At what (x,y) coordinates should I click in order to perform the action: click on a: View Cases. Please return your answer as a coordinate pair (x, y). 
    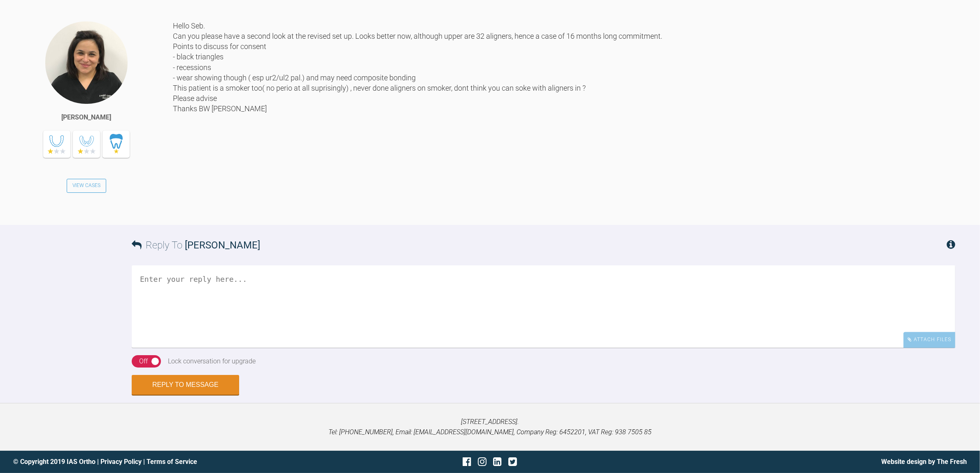
    Looking at the image, I should click on (87, 186).